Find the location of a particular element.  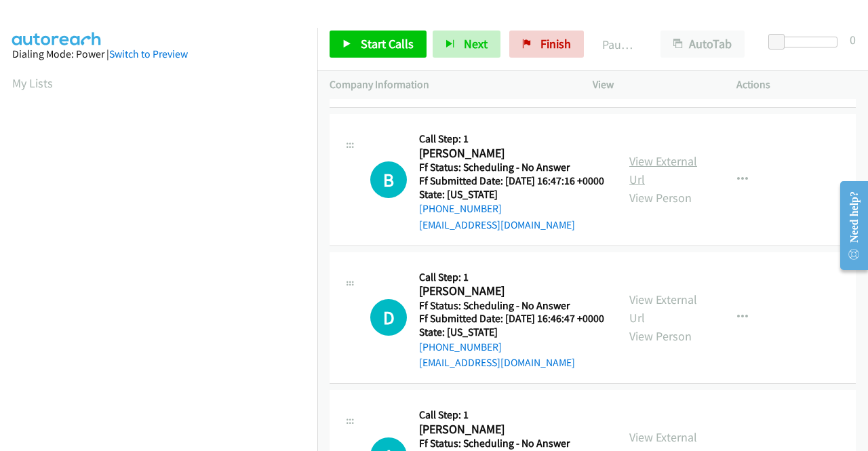

p: View is located at coordinates (652, 85).